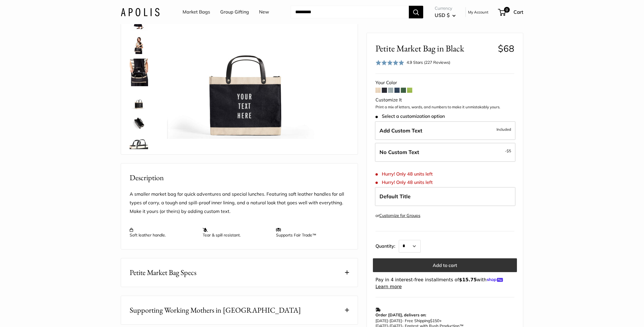 This screenshot has height=327, width=644. I want to click on div: or, so click(398, 215).